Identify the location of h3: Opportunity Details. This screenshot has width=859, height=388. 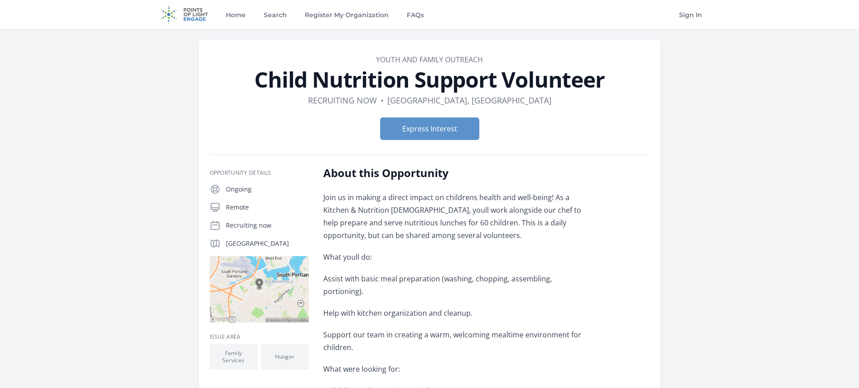
(259, 173).